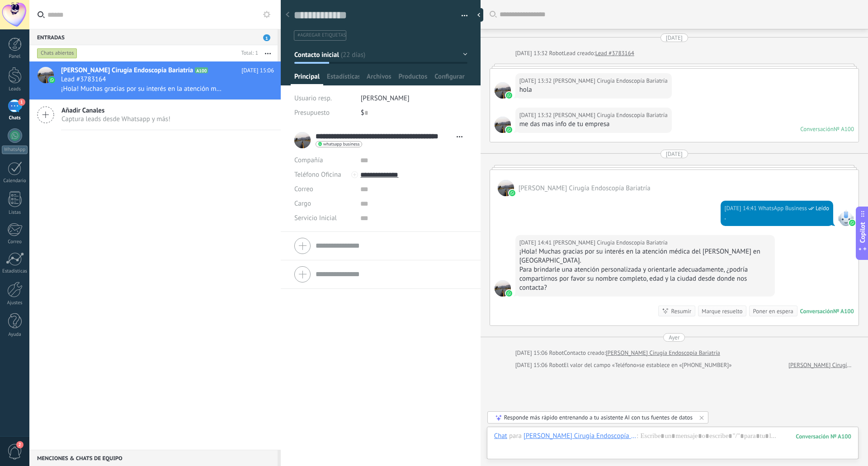 Image resolution: width=868 pixels, height=466 pixels. What do you see at coordinates (304, 190) in the screenshot?
I see `button: Correo` at bounding box center [304, 190].